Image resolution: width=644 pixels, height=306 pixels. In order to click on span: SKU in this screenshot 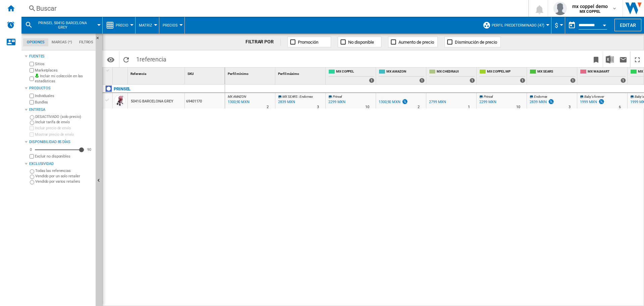, I will do `click(191, 73)`.